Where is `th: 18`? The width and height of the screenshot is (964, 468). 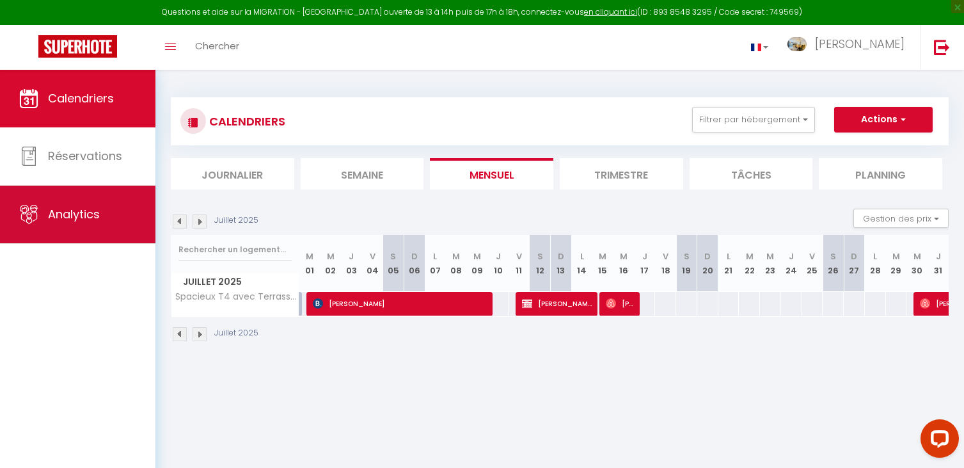
th: 18 is located at coordinates (665, 263).